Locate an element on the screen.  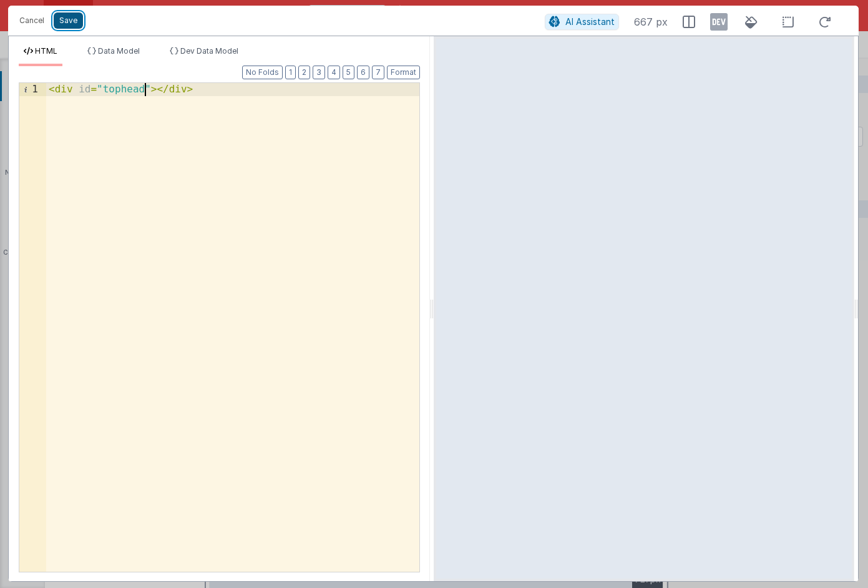
button: 2 is located at coordinates (304, 72).